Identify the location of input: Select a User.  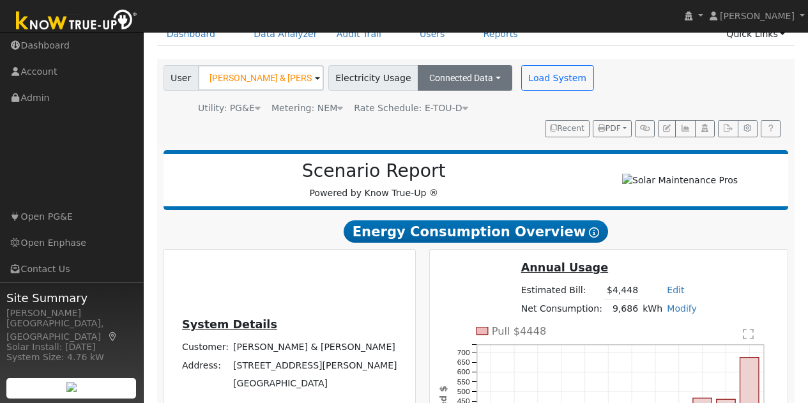
(261, 78).